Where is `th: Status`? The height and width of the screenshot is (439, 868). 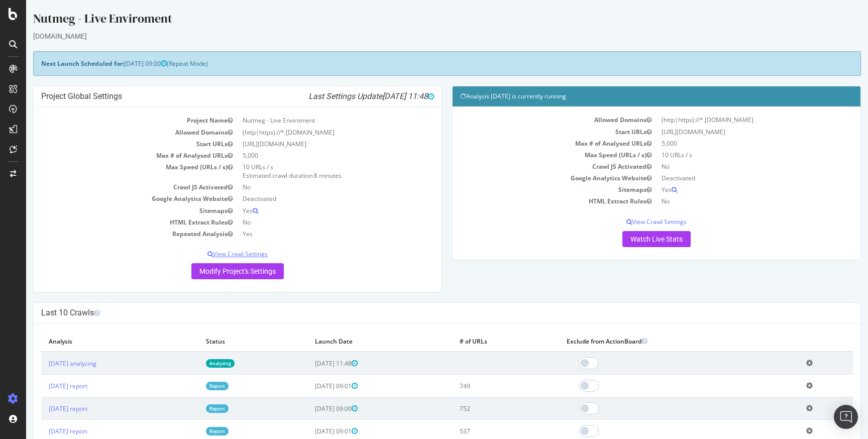
th: Status is located at coordinates (227, 341).